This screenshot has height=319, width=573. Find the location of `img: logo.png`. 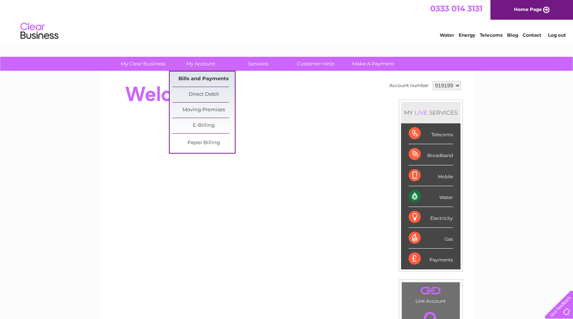

img: logo.png is located at coordinates (39, 31).